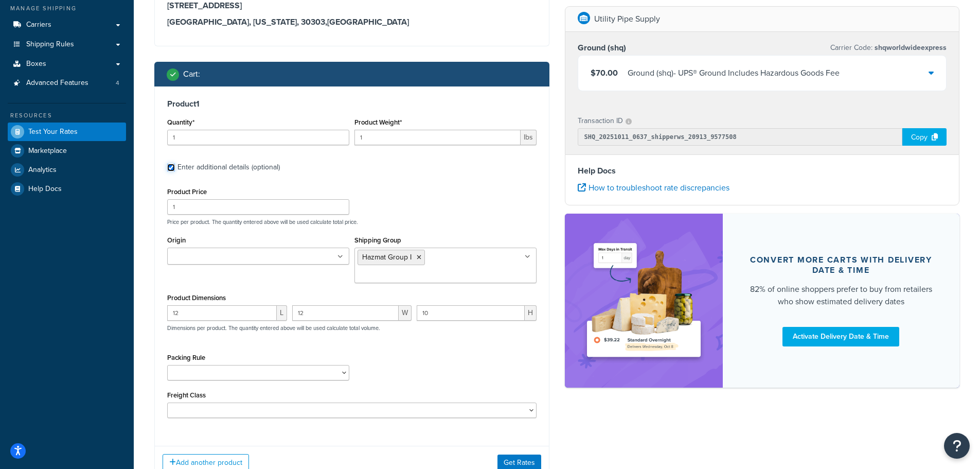  Describe the element at coordinates (272, 328) in the screenshot. I see `p: Dimensions per product. The quantity entered above will be used calculate total volume.` at that location.